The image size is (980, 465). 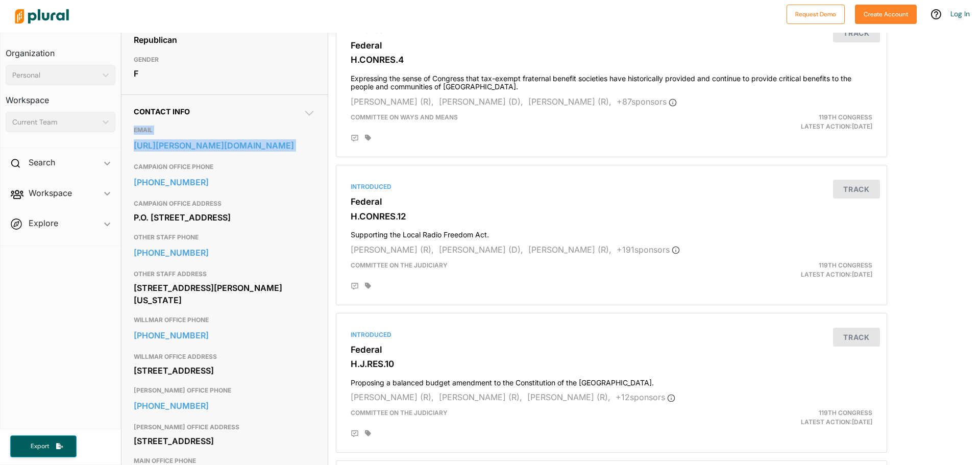 I want to click on h3: OTHER STAFF ADDRESS, so click(x=225, y=274).